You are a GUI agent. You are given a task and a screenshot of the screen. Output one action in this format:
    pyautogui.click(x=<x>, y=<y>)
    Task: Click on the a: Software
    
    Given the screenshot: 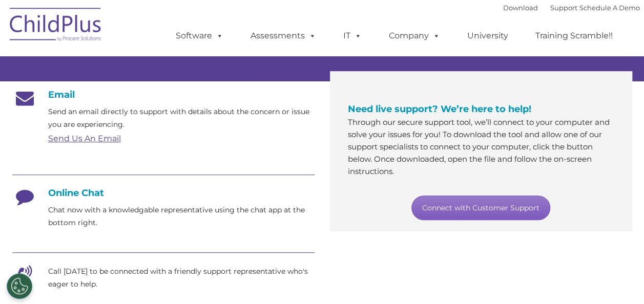 What is the action you would take?
    pyautogui.click(x=199, y=36)
    